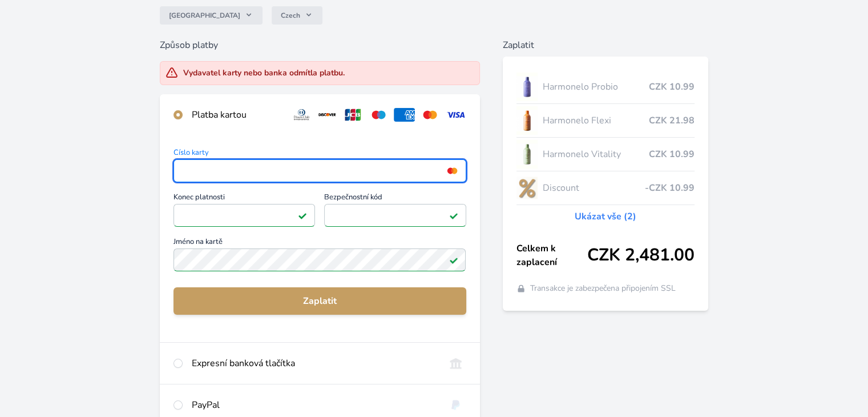 The image size is (868, 417). What do you see at coordinates (313, 405) in the screenshot?
I see `div: PayPal` at bounding box center [313, 405].